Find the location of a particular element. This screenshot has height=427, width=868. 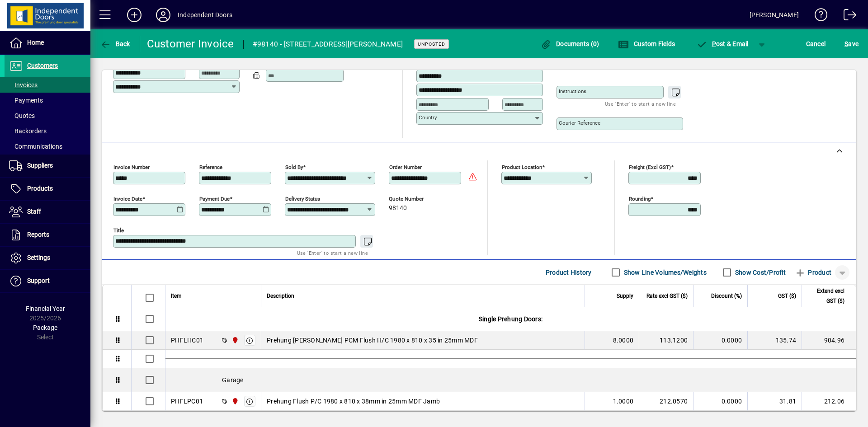

a: Knowledge Base is located at coordinates (819, 16).